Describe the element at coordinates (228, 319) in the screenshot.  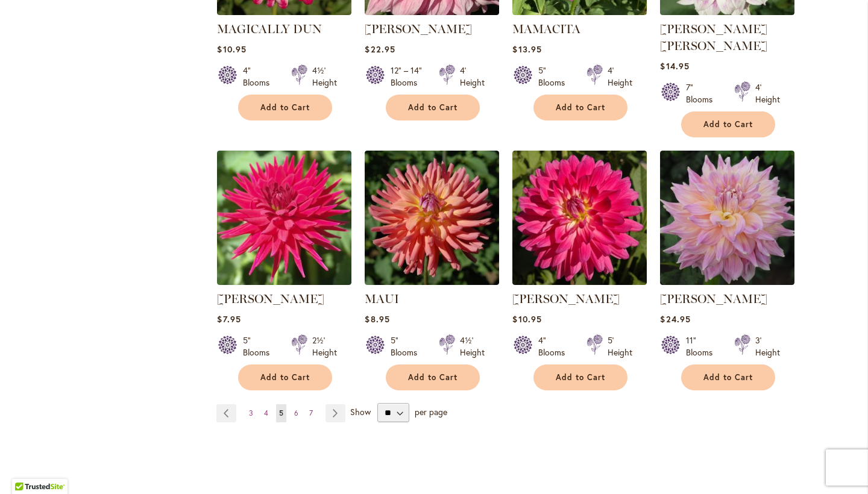
I see `span: $7.95` at that location.